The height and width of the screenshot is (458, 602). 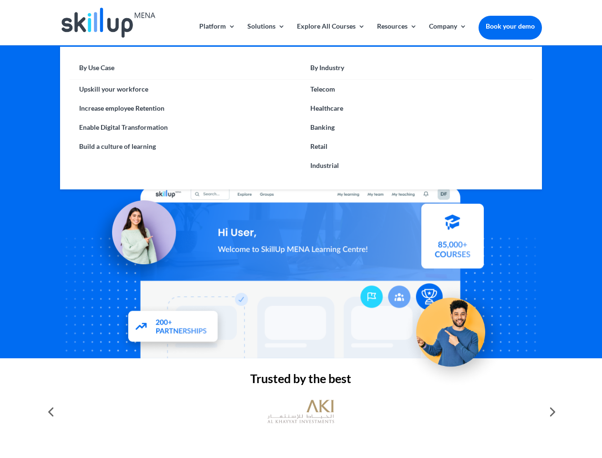 What do you see at coordinates (301, 380) in the screenshot?
I see `h2: Trusted by the best` at bounding box center [301, 380].